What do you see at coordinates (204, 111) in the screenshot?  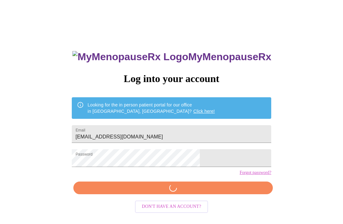 I see `a: Click here!` at bounding box center [204, 111].